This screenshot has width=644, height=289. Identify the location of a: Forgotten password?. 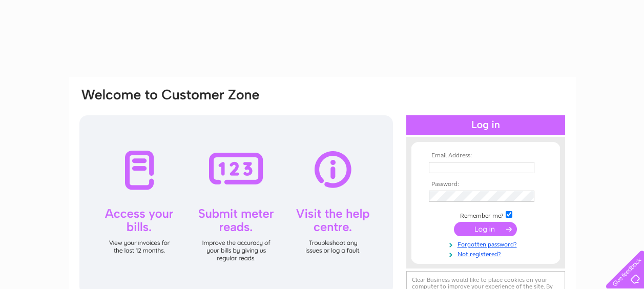
(487, 243).